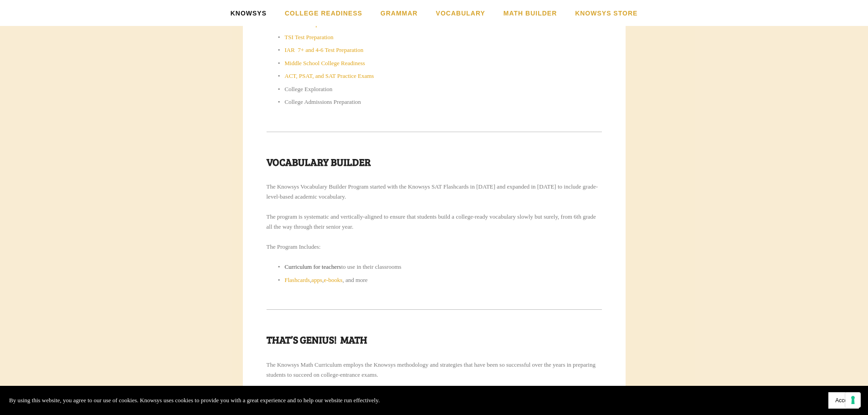  What do you see at coordinates (319, 162) in the screenshot?
I see `strong: Vocabulary Builder` at bounding box center [319, 162].